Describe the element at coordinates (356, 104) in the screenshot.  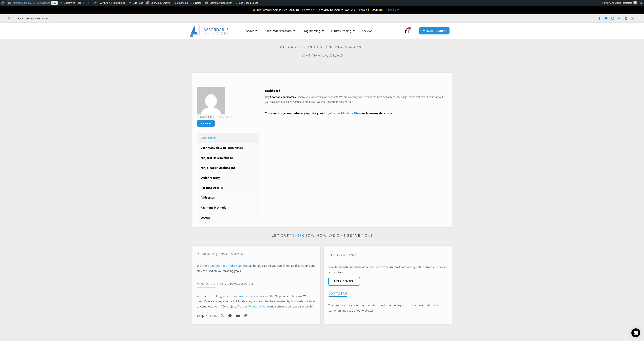
I see `div: Hey ! Thank you for creating an account! We are working hard to build the best software for the N...` at that location.